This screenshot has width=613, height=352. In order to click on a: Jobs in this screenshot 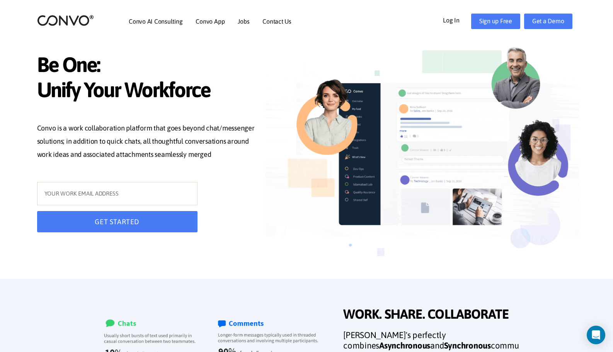, I will do `click(244, 21)`.